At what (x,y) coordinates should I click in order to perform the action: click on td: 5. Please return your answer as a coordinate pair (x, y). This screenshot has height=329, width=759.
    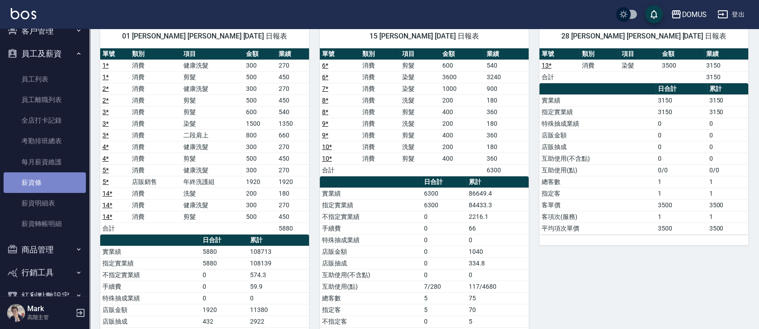
    Looking at the image, I should click on (444, 310).